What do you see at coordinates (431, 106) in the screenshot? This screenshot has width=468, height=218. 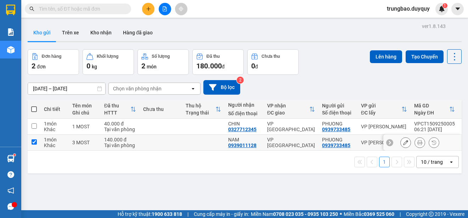 I see `div: Mã GD` at bounding box center [431, 106].